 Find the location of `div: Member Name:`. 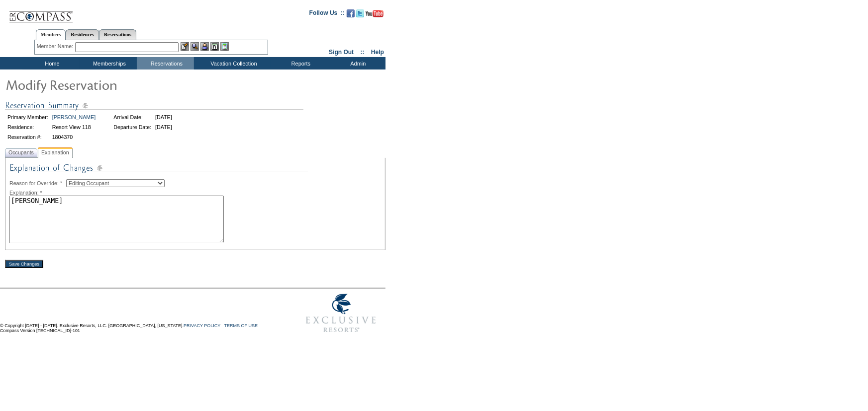

div: Member Name: is located at coordinates (55, 46).